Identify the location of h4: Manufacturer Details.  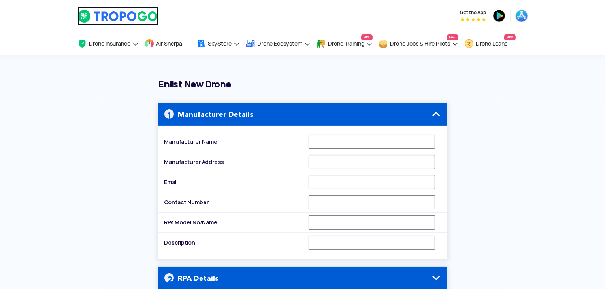
(303, 114).